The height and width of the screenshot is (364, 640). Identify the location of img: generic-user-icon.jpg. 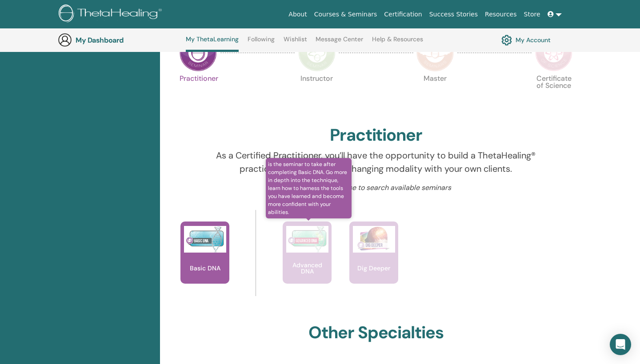
(65, 40).